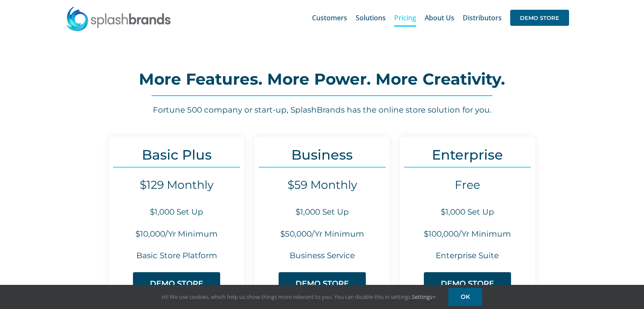  What do you see at coordinates (322, 110) in the screenshot?
I see `h6: Fortune 500 company or start-up, SplashBrands has the online store solution for you.` at bounding box center [322, 110].